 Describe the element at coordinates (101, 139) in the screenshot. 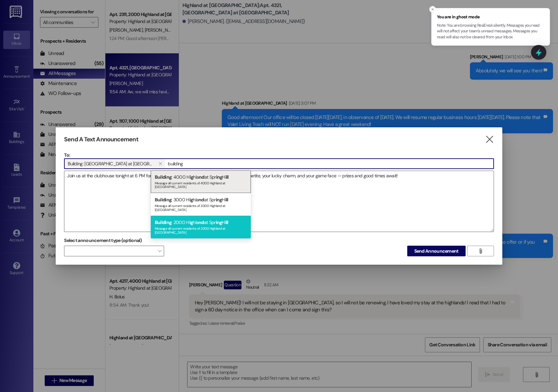

I see `h3: Send A Text Announcement` at that location.